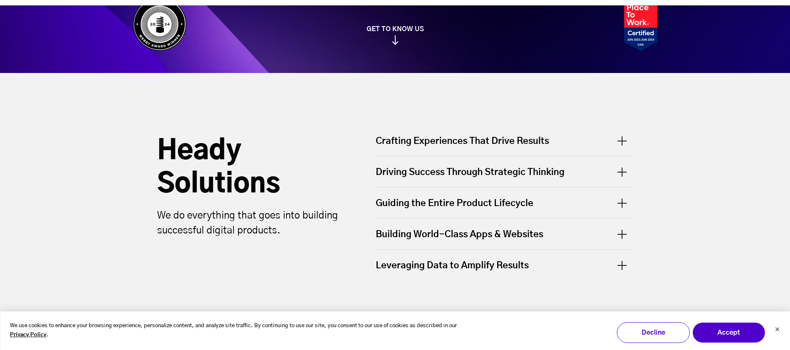 This screenshot has height=350, width=790. Describe the element at coordinates (395, 40) in the screenshot. I see `img: arrow_down` at that location.